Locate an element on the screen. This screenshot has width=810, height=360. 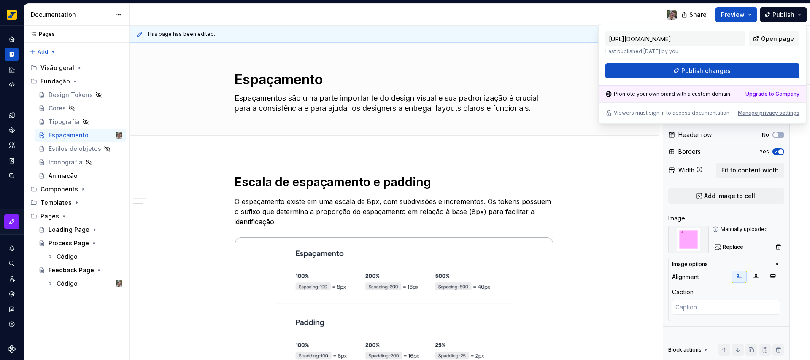
button: Preview is located at coordinates (736, 15).